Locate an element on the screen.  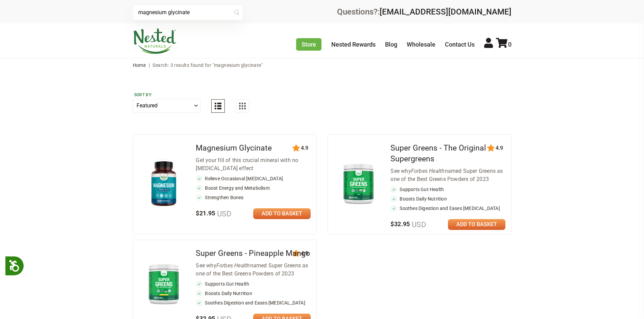
a: Super Greens - The Original Supergreens is located at coordinates (438, 154).